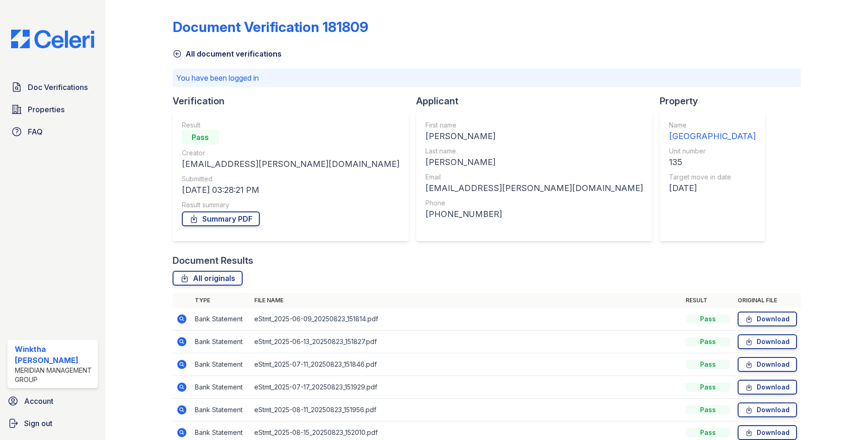 The width and height of the screenshot is (868, 440). I want to click on div: Email, so click(534, 177).